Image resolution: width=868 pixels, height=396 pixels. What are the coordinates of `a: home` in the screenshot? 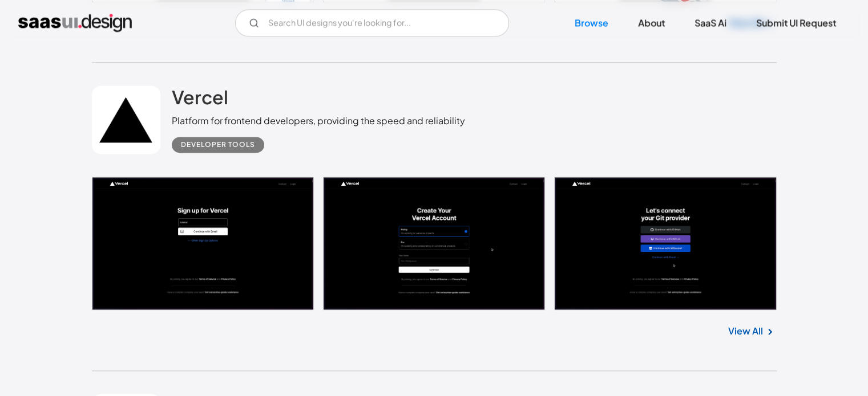 It's located at (75, 23).